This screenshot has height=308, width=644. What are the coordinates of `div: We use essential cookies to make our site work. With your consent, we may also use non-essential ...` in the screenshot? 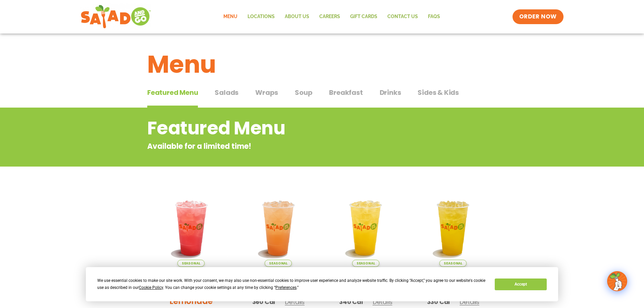 It's located at (292, 284).